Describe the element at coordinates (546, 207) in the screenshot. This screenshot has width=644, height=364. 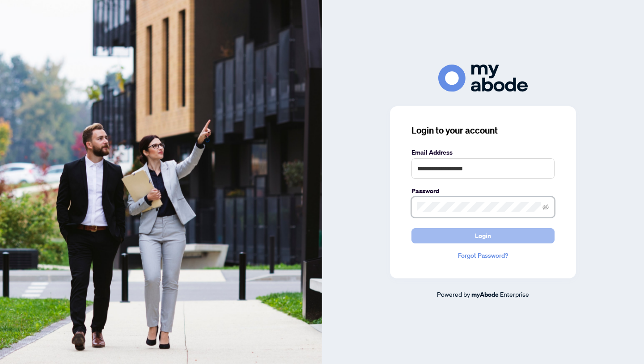
I see `span: eye-invisible` at that location.